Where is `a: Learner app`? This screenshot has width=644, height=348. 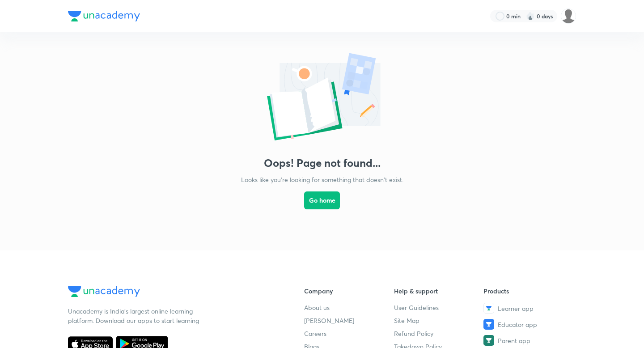 a: Learner app is located at coordinates (528, 309).